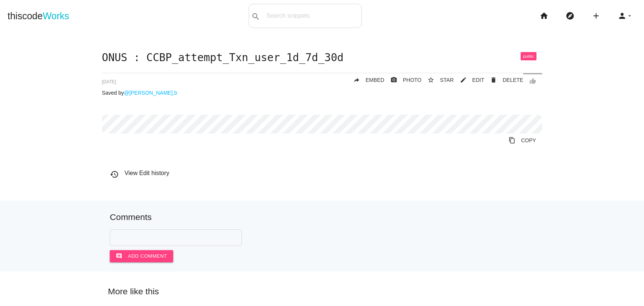  Describe the element at coordinates (596, 16) in the screenshot. I see `i: add` at that location.